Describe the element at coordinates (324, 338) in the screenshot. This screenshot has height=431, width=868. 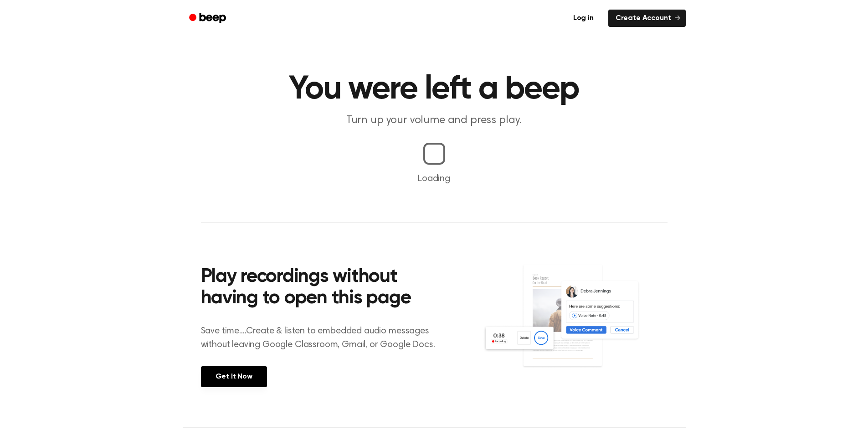
I see `p: Save time....Create & listen to embedded audio messages without leaving Google Classroom, Gmail, ...` at that location.